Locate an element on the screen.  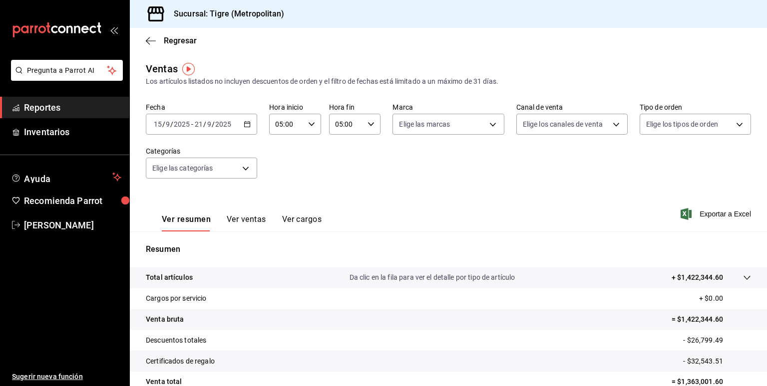
p: + $1,422,344.60 is located at coordinates (697, 278).